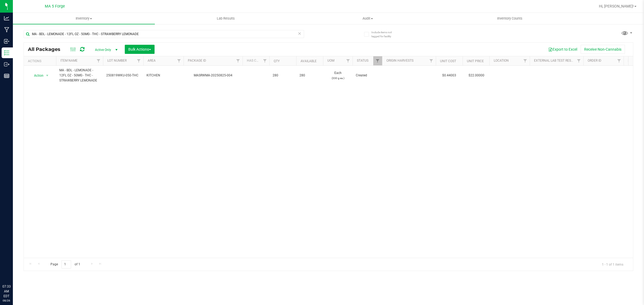 The width and height of the screenshot is (644, 305). What do you see at coordinates (613, 264) in the screenshot?
I see `span: 1 - 1 of 1 items` at bounding box center [613, 264].